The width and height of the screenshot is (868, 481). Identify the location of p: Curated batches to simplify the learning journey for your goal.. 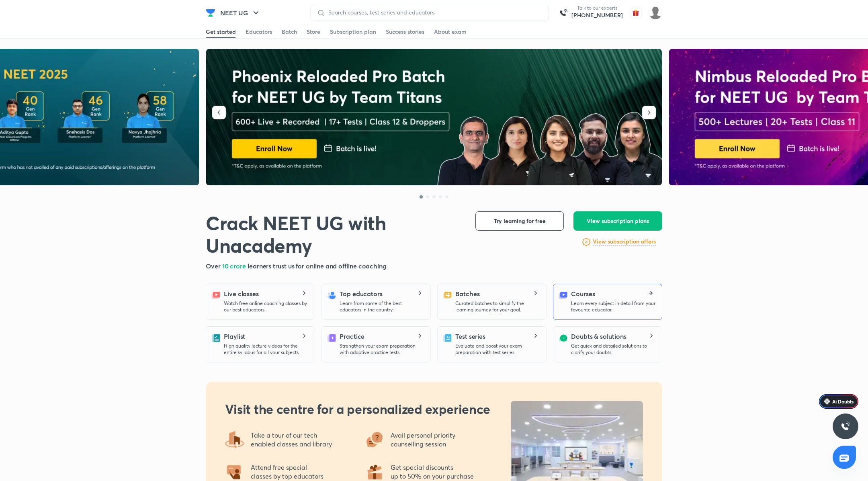
(497, 307).